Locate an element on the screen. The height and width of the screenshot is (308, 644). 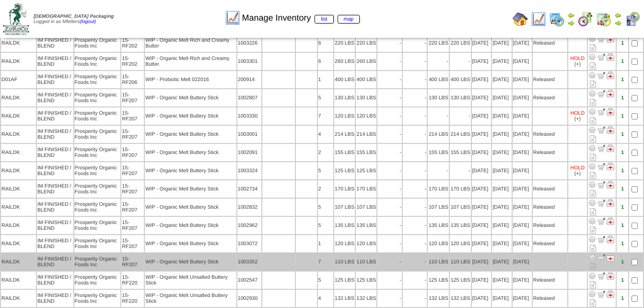
img: home.gif is located at coordinates (520, 19).